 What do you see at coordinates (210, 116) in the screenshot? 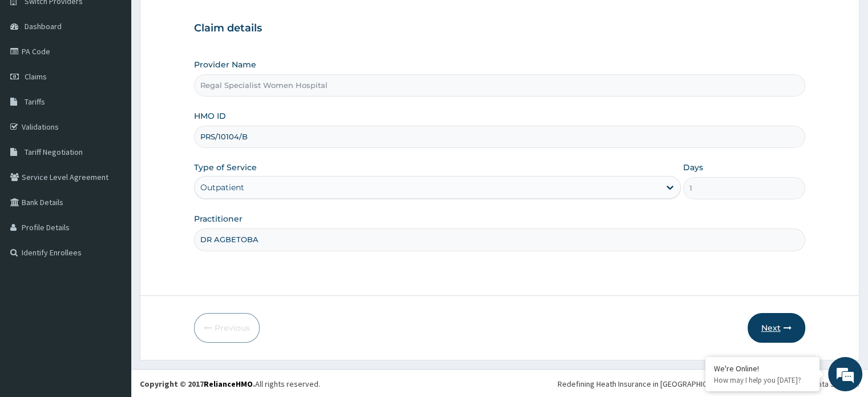
I see `label: HMO ID` at bounding box center [210, 116].